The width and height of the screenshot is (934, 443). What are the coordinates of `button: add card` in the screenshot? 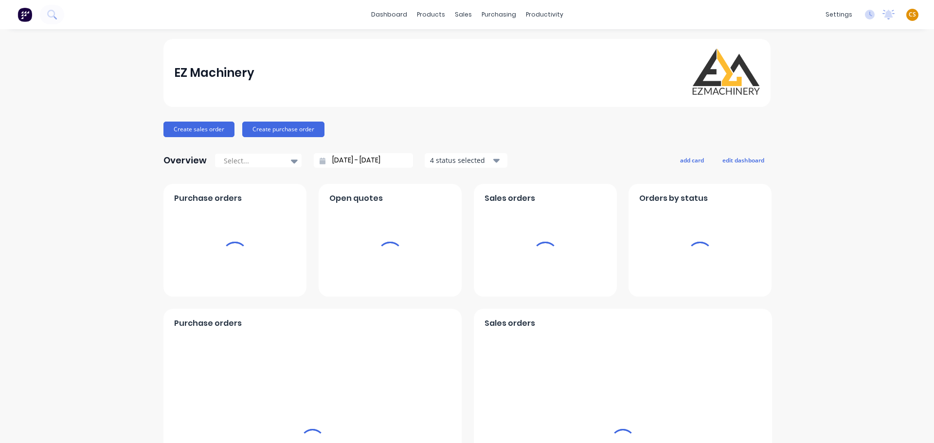 It's located at (692, 160).